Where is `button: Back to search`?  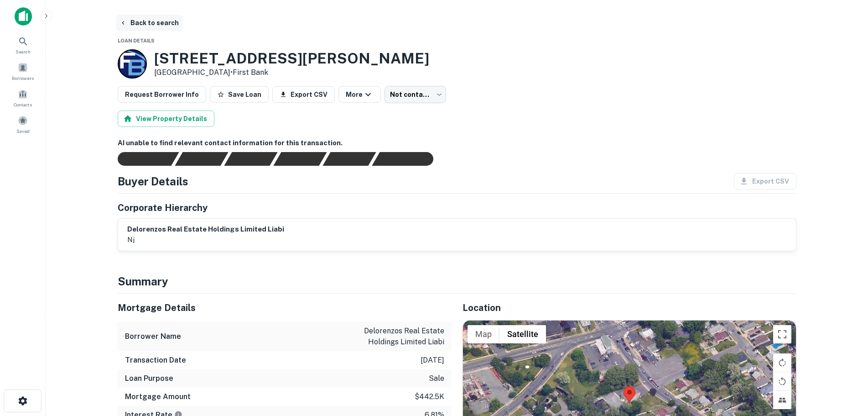 button: Back to search is located at coordinates (149, 23).